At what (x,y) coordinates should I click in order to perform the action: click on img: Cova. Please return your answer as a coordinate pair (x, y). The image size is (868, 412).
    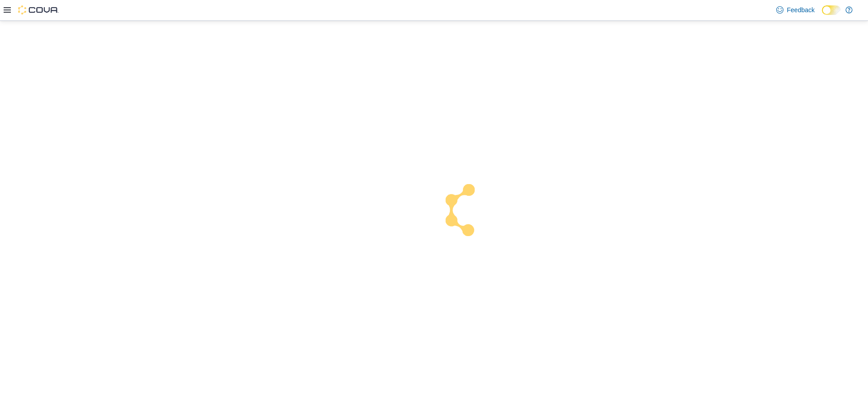
    Looking at the image, I should click on (38, 10).